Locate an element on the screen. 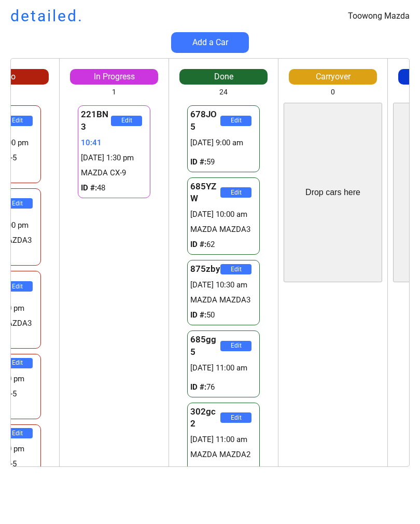 The height and width of the screenshot is (524, 420). div: Toowong Mazda is located at coordinates (379, 16).